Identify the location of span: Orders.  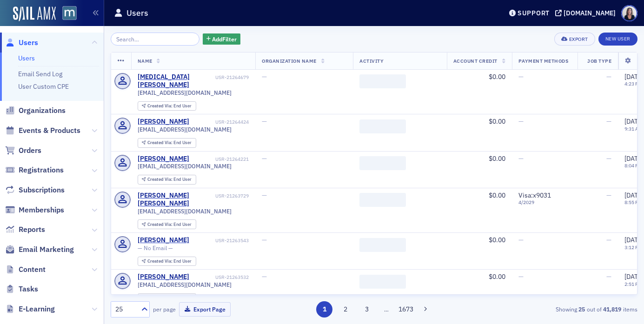
(30, 151).